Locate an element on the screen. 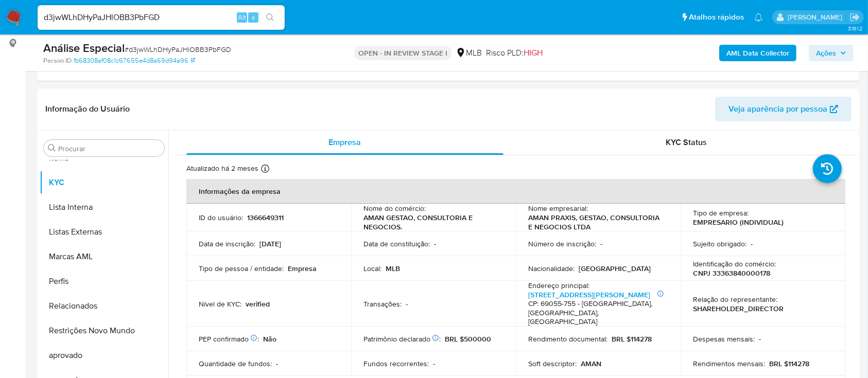 This screenshot has height=378, width=868. p: laisa.felismino@mercadolivre.com is located at coordinates (816, 17).